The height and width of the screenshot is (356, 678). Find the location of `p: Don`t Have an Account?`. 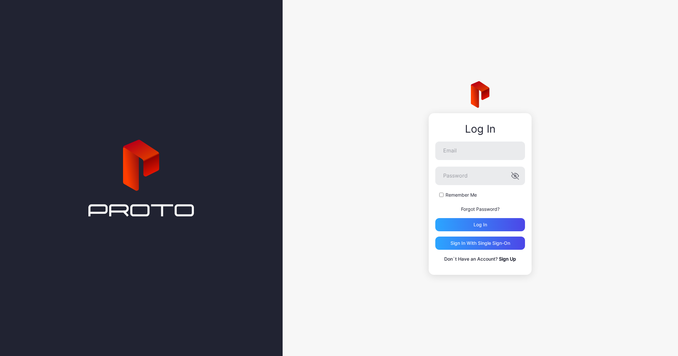

p: Don`t Have an Account? is located at coordinates (480, 259).